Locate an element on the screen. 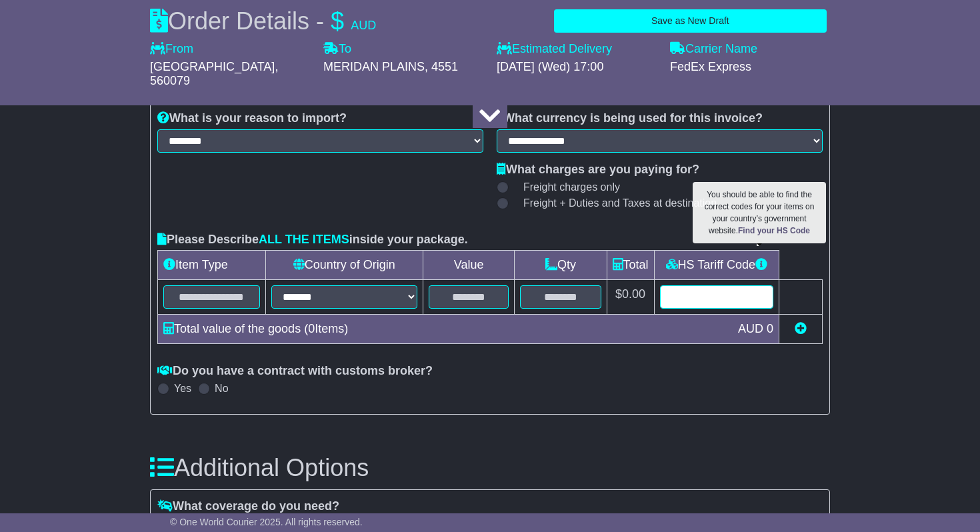 This screenshot has width=980, height=532. label: Do you have a contract with customs broker? is located at coordinates (295, 372).